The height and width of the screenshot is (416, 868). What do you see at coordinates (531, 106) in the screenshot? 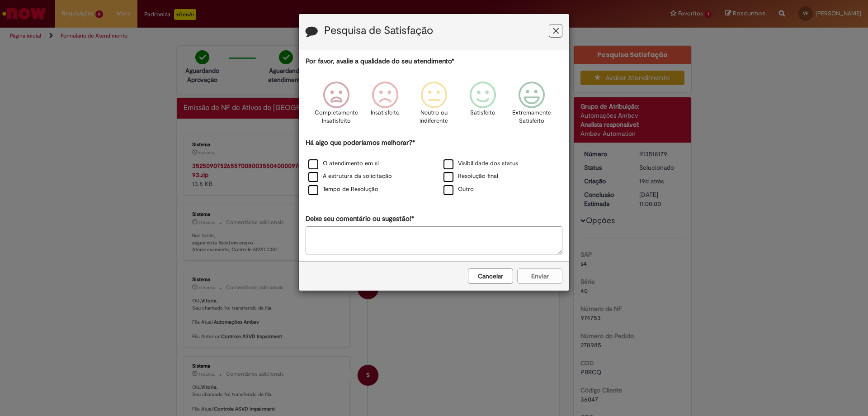
I see `div: Extremamente Satisfeito` at bounding box center [531, 106].